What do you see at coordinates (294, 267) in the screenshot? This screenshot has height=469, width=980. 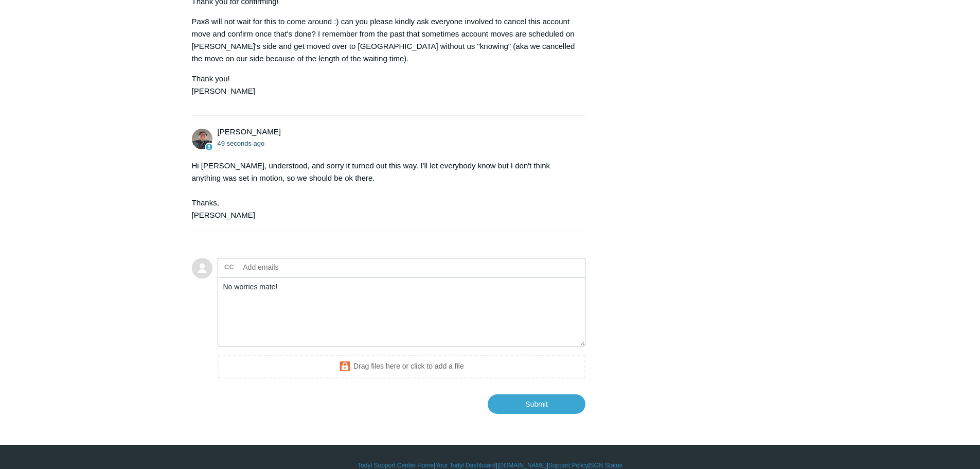 I see `input: Add emails` at bounding box center [294, 267].